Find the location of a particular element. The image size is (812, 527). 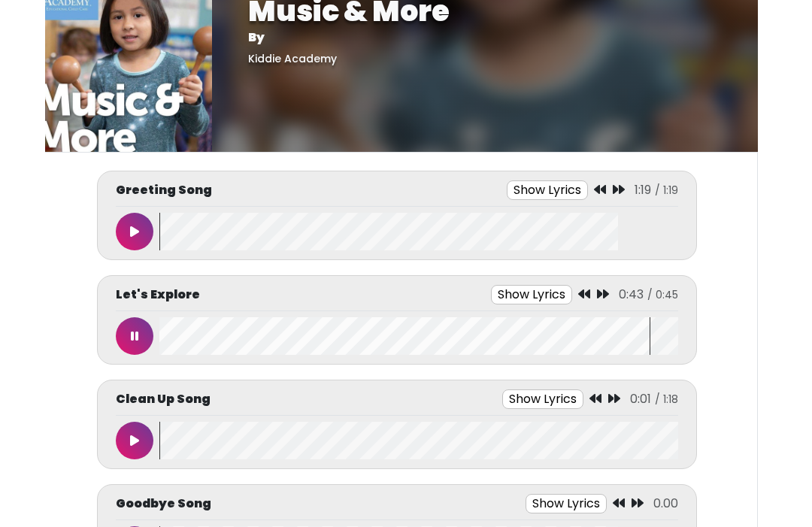

span: / 0:45 is located at coordinates (663, 294).